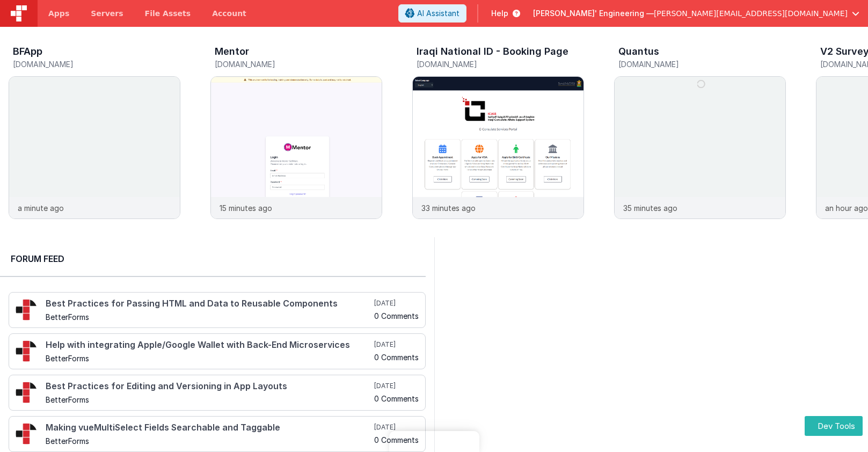  Describe the element at coordinates (58, 13) in the screenshot. I see `span: Apps` at that location.